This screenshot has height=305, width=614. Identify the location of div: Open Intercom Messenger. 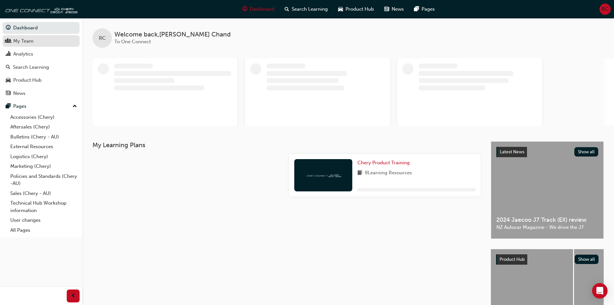
(600, 291).